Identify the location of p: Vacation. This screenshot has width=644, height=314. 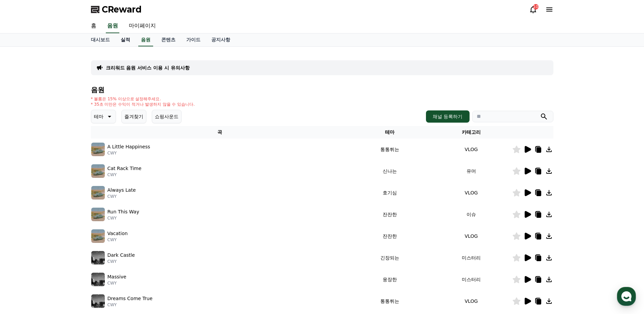
(117, 233).